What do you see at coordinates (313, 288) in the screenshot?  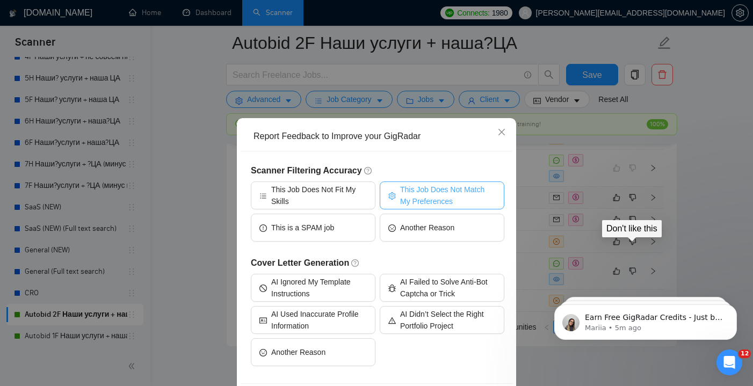 I see `button: stopAI Ignored My Template Instructions` at bounding box center [313, 288].